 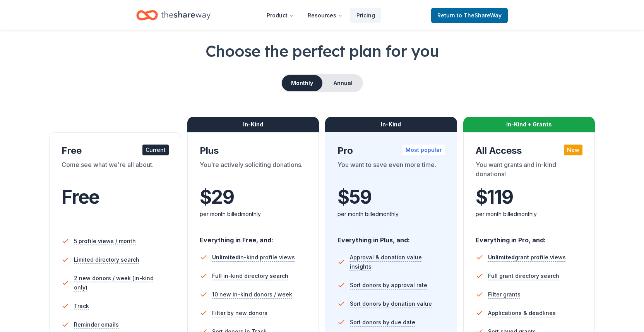 I want to click on div: Everything in Free, and:, so click(x=253, y=237).